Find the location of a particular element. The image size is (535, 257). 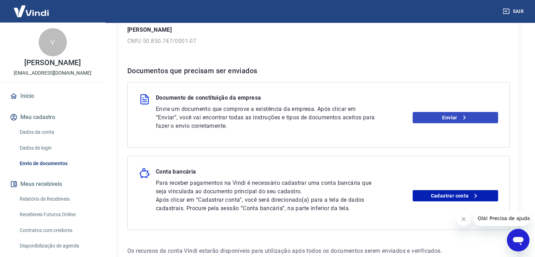

p: Os recursos da conta Vindi estarão disponíveis para utilização após todos os documentos serem env... is located at coordinates (319, 251).